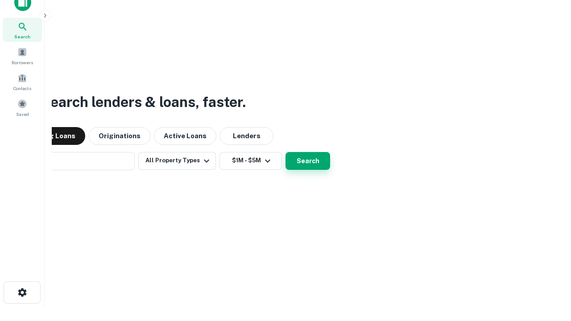  Describe the element at coordinates (22, 30) in the screenshot. I see `div: Search` at that location.